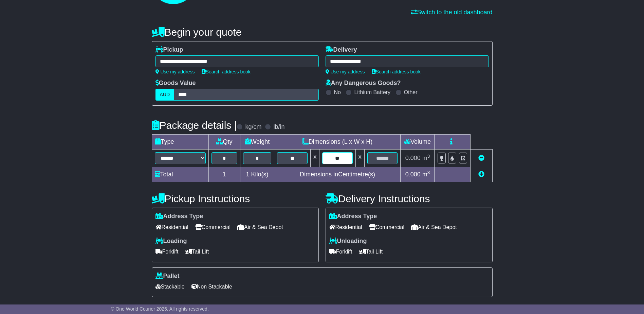 Image resolution: width=644 pixels, height=314 pixels. What do you see at coordinates (279, 127) in the screenshot?
I see `label: lb/in` at bounding box center [279, 127].